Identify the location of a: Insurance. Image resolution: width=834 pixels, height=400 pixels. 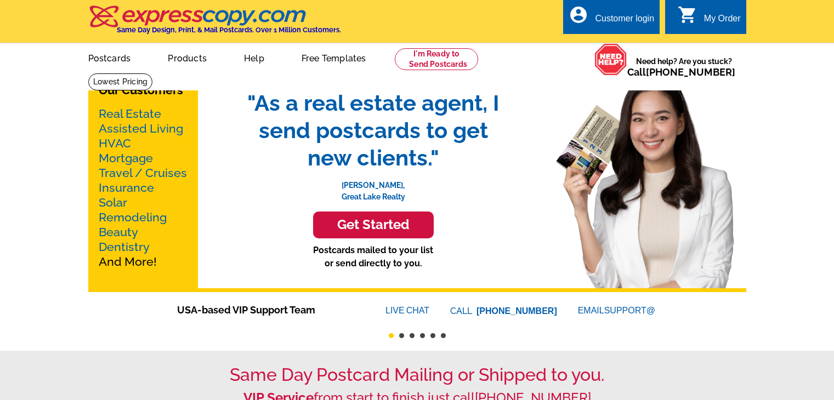
(126, 188).